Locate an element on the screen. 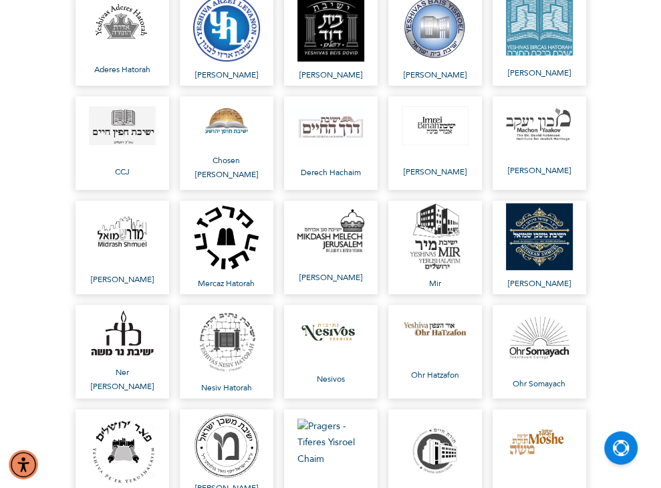 Image resolution: width=661 pixels, height=488 pixels. img: Mikdash Melech is located at coordinates (331, 230).